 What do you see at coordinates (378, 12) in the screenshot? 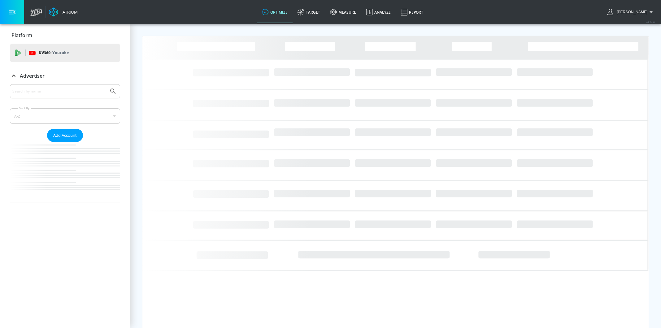
I see `a: Analyze` at bounding box center [378, 12].